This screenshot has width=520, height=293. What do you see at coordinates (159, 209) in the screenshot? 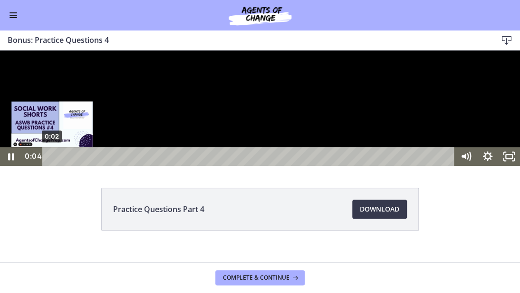
I see `span: Practice Questions Part 4` at bounding box center [159, 209].